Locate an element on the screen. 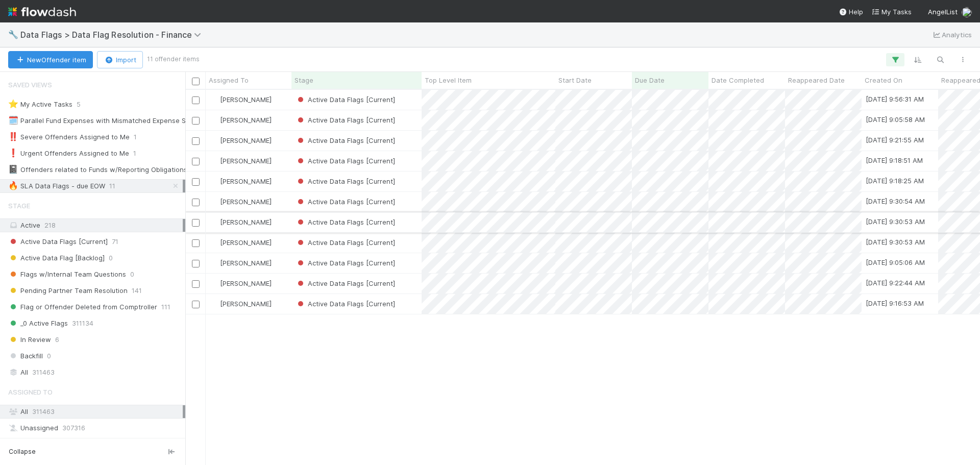  button: NewOffender item is located at coordinates (51, 60).